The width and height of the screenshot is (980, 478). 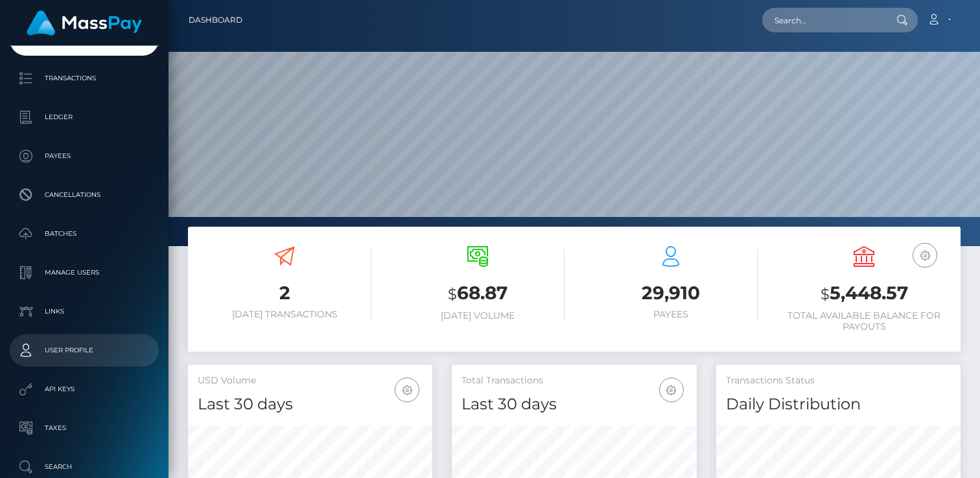 I want to click on img: MassPay Logo, so click(x=84, y=23).